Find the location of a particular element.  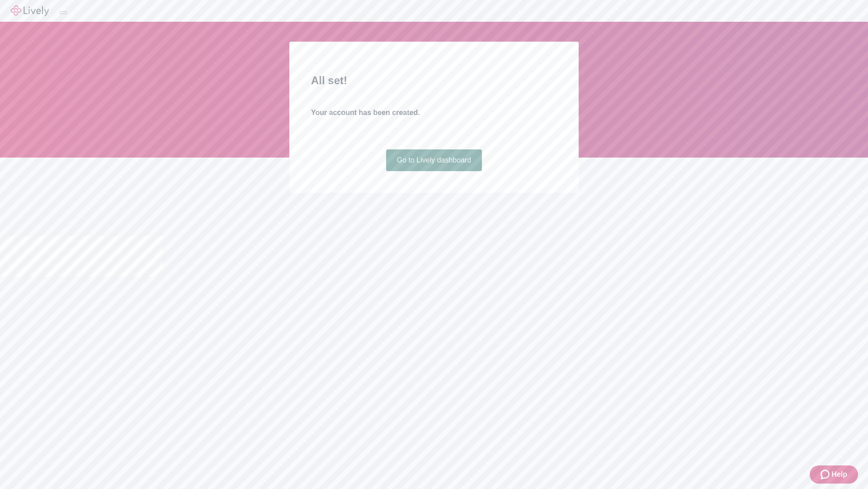

button: Log out is located at coordinates (63, 13).